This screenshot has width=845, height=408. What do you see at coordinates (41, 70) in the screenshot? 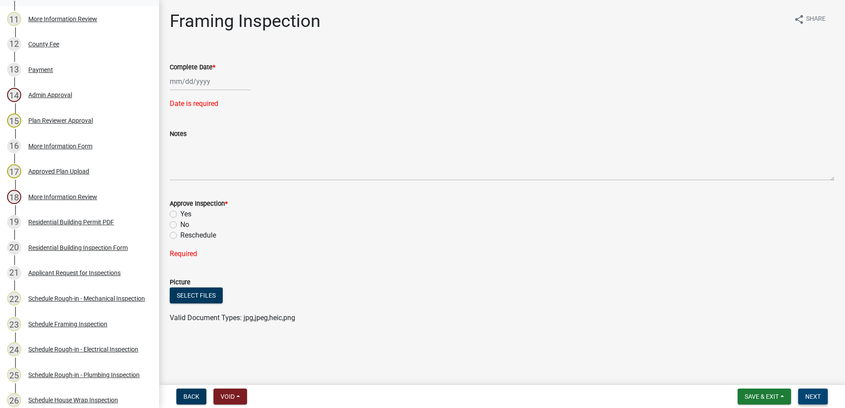
I see `div: Payment` at bounding box center [41, 70].